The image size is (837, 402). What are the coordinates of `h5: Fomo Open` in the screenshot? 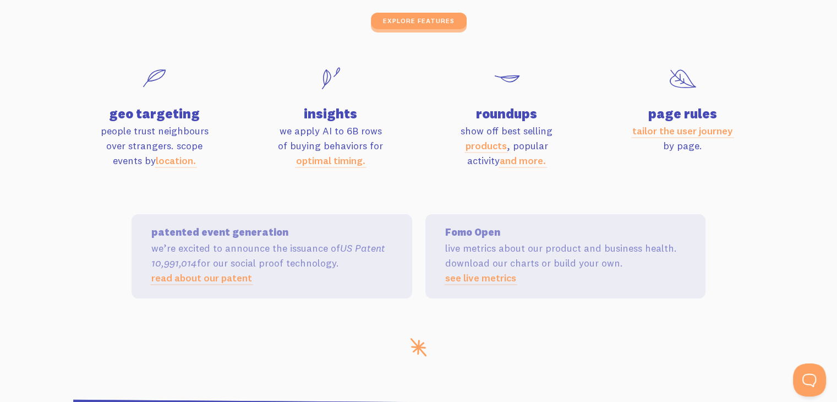 It's located at (565, 232).